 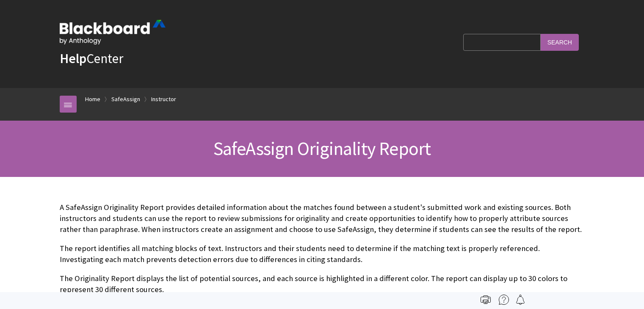 I want to click on img: Print, so click(x=486, y=300).